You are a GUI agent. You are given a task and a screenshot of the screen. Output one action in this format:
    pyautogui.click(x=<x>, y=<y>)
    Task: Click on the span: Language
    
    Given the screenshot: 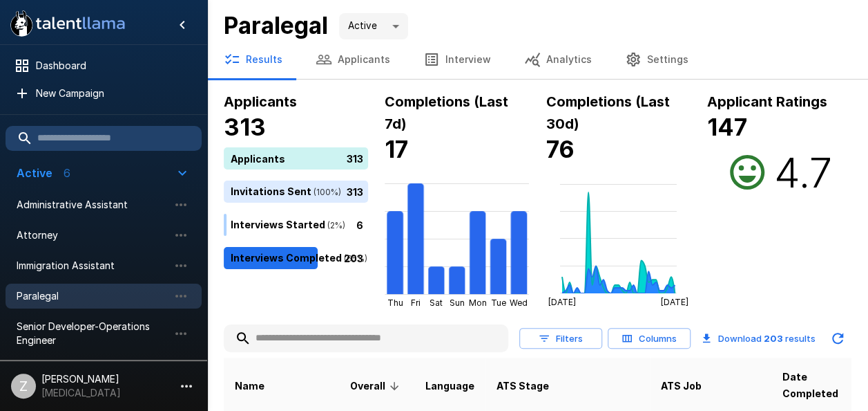 What is the action you would take?
    pyautogui.click(x=450, y=386)
    